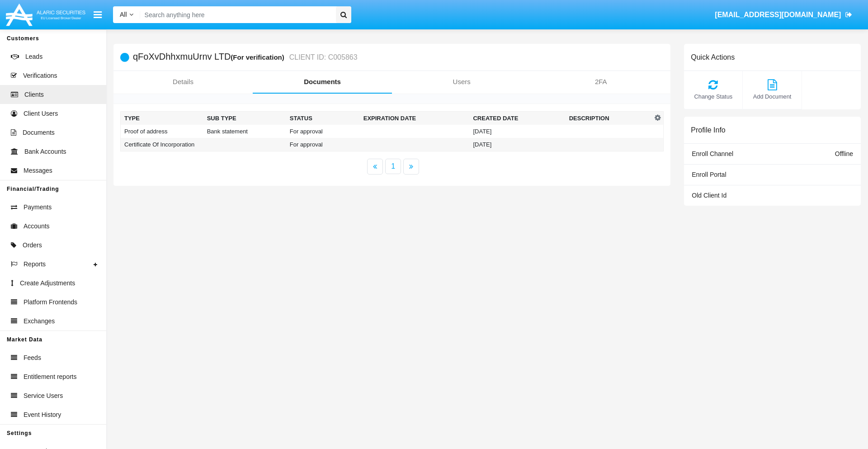  I want to click on span: Verifications, so click(39, 75).